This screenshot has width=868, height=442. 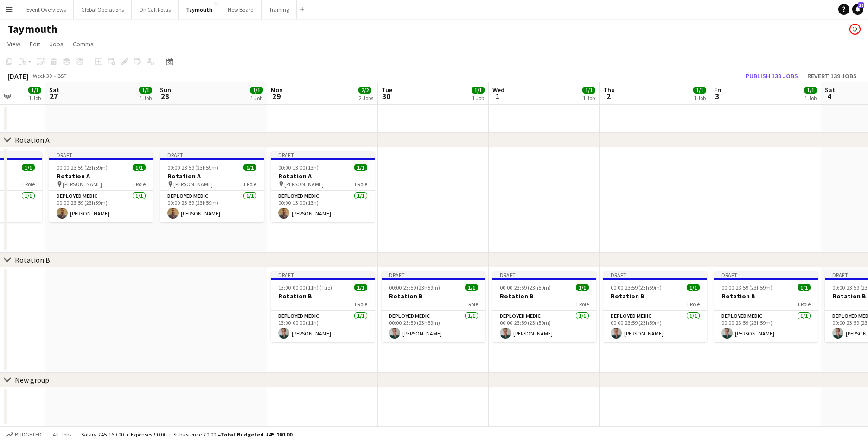 I want to click on span: Tue, so click(x=387, y=90).